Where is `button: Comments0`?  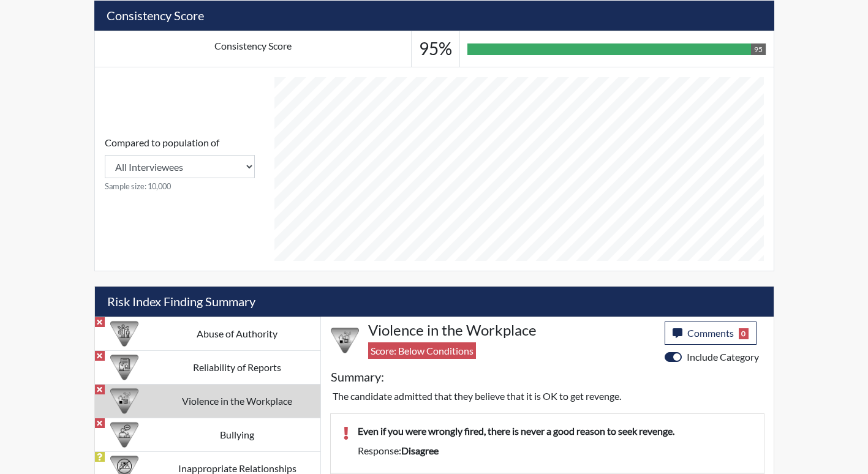
button: Comments0 is located at coordinates (711, 333).